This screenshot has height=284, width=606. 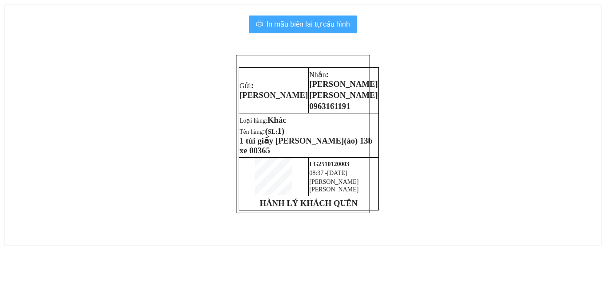 I want to click on span: Khác, so click(x=277, y=120).